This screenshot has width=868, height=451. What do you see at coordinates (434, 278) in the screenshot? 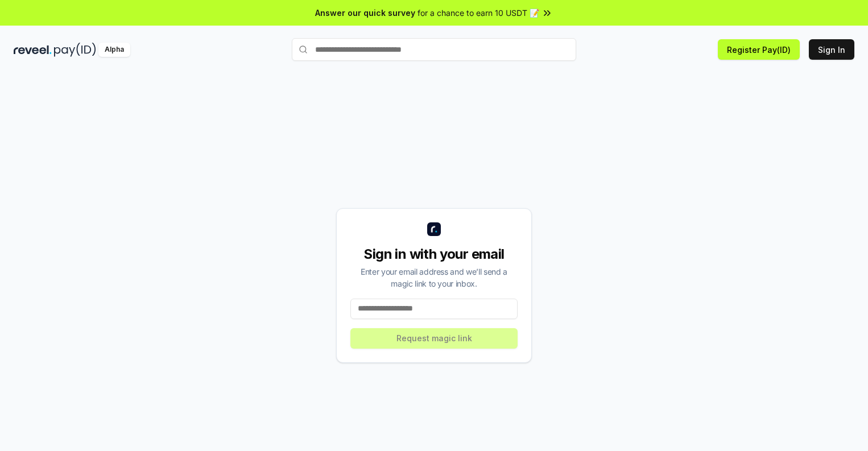
I see `div: Enter your email address and we’ll send a magic link to your inbox.` at bounding box center [434, 278].